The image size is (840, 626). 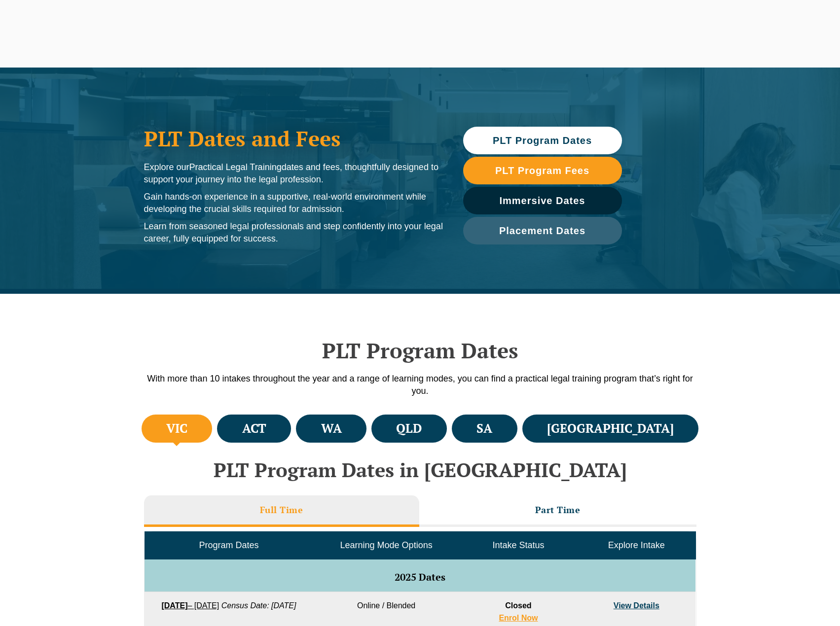 What do you see at coordinates (543, 201) in the screenshot?
I see `a: Immersive Dates` at bounding box center [543, 201].